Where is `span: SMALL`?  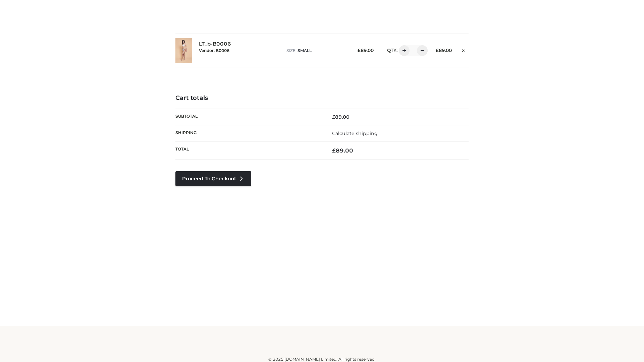
span: SMALL is located at coordinates (304, 50).